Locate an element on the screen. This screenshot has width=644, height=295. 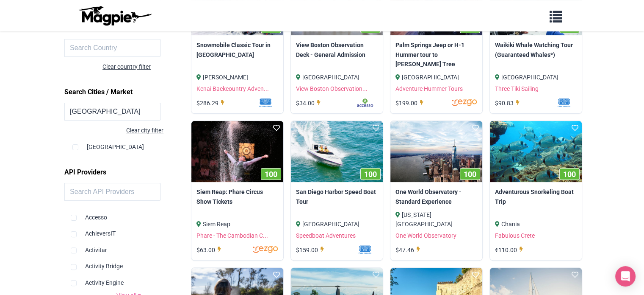
h2: Search Cities / Market is located at coordinates (129, 92).